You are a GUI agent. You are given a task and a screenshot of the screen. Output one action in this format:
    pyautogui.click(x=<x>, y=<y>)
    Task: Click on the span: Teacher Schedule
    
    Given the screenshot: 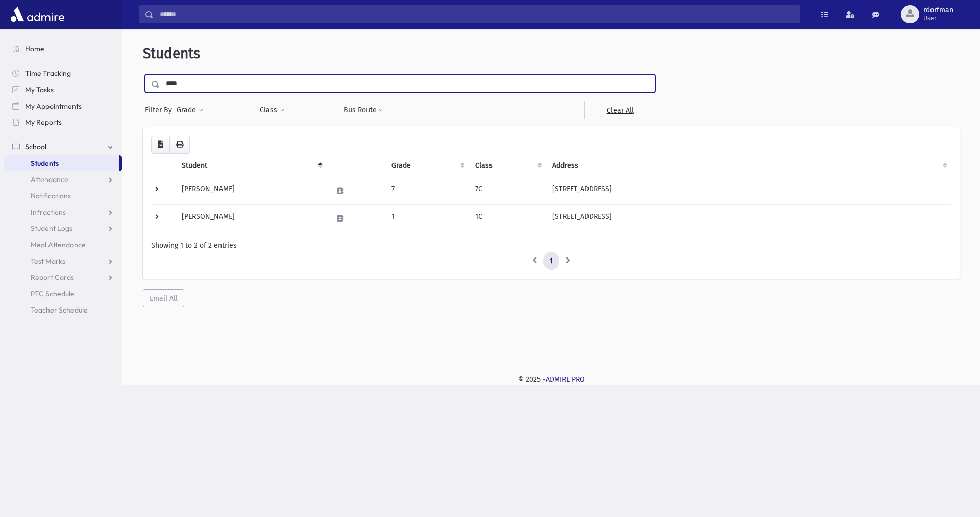 What is the action you would take?
    pyautogui.click(x=59, y=310)
    